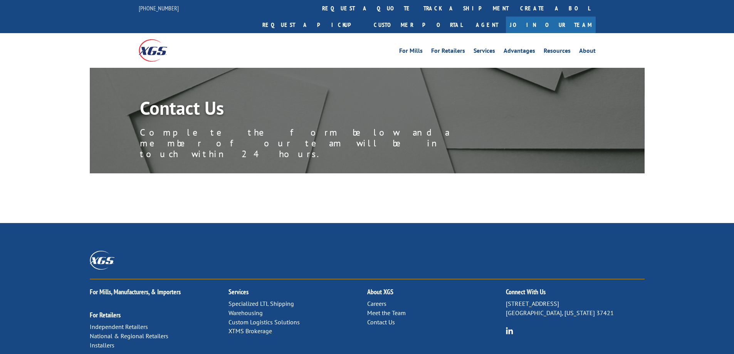  I want to click on a: Agent, so click(487, 25).